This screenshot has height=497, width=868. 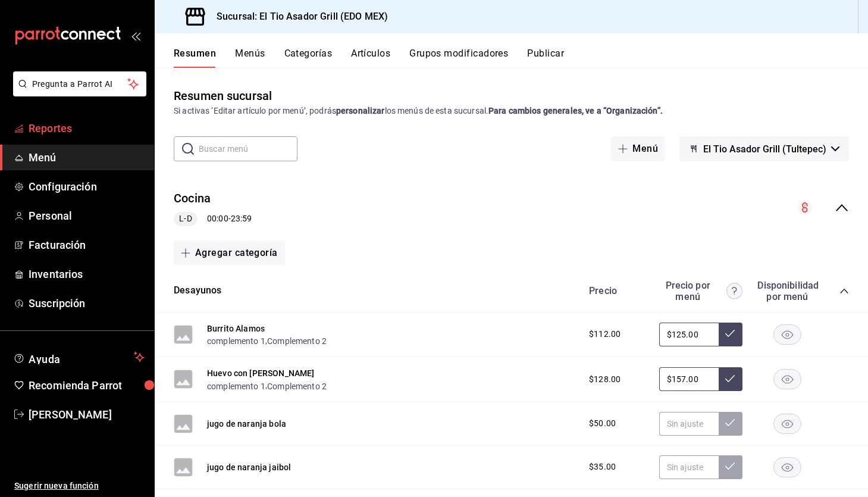 I want to click on div: 00:00 - 23:59, so click(x=213, y=219).